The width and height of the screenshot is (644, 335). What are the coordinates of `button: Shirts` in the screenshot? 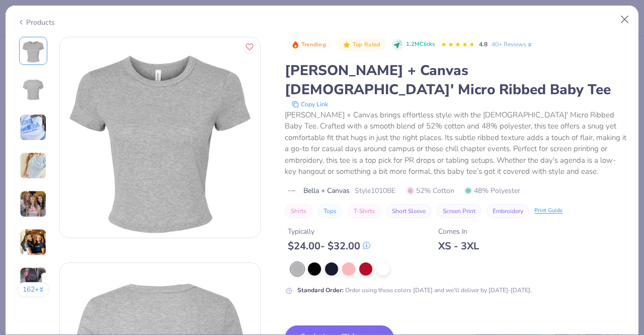 It's located at (299, 211).